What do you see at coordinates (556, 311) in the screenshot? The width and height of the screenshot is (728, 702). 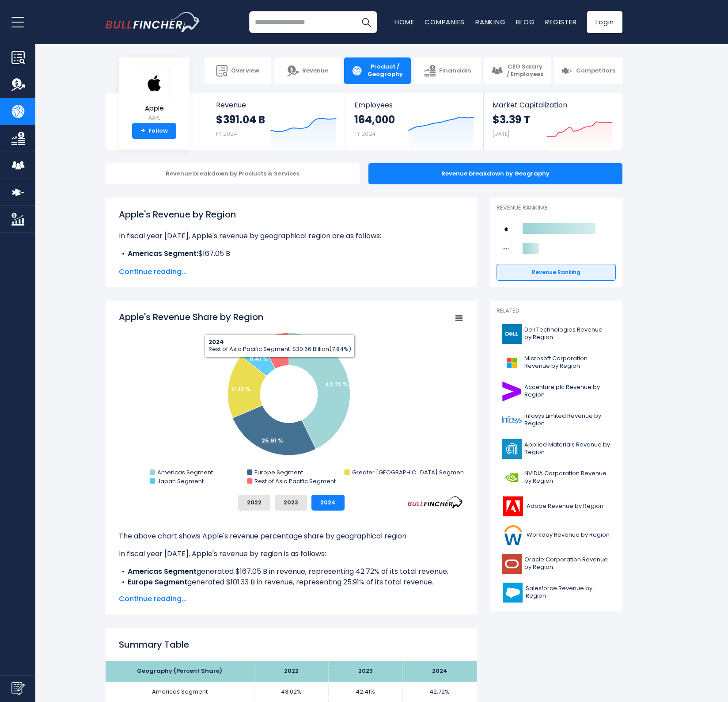 I see `p: Related` at bounding box center [556, 311].